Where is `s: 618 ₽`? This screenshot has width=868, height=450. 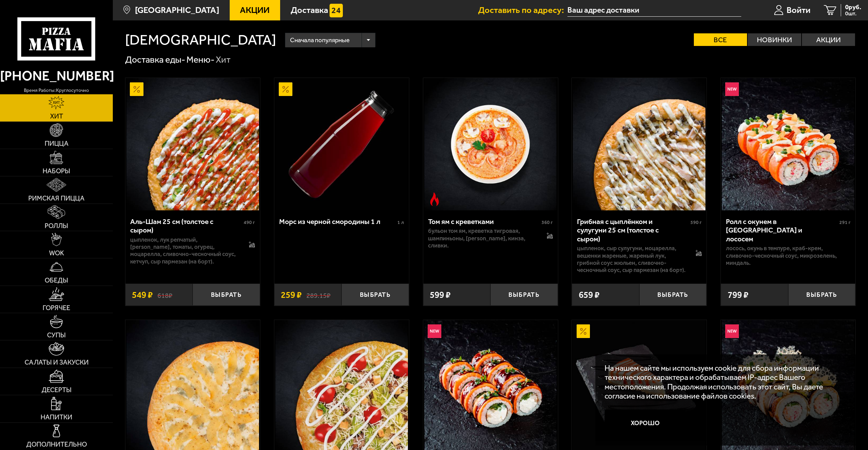
s: 618 ₽ is located at coordinates (165, 295).